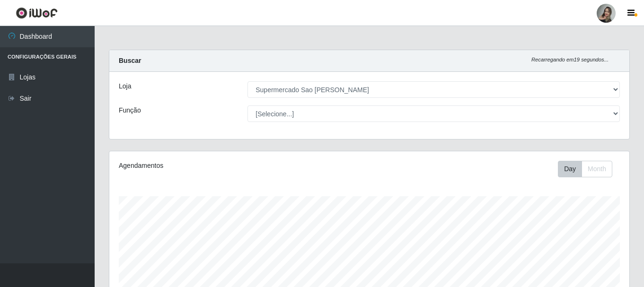  Describe the element at coordinates (129, 61) in the screenshot. I see `strong: Buscar` at that location.